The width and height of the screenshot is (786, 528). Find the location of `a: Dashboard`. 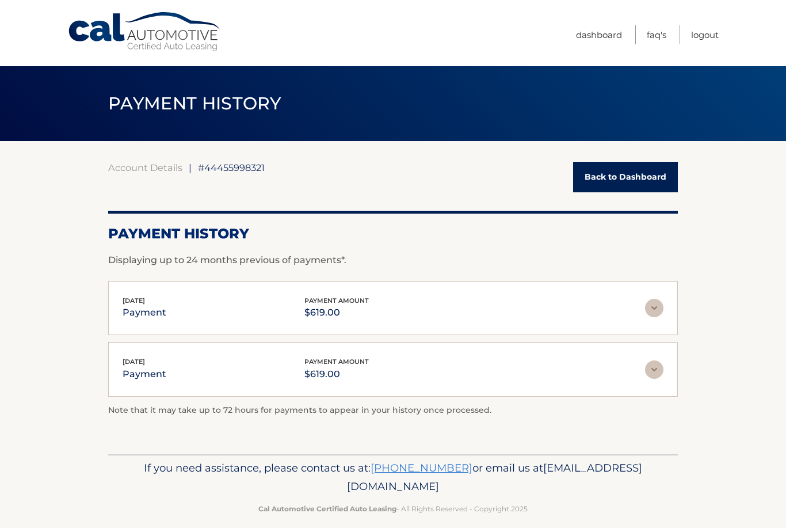

a: Dashboard is located at coordinates (599, 35).